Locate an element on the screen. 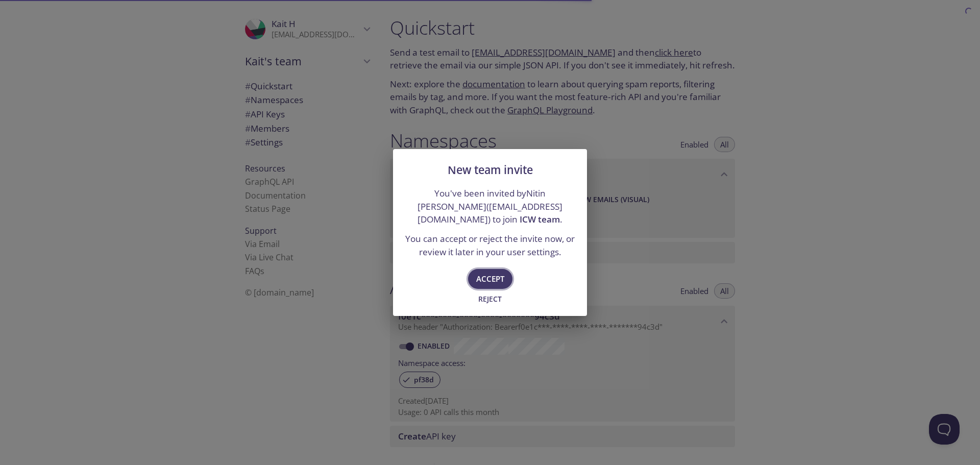  button: Accept is located at coordinates (490, 279).